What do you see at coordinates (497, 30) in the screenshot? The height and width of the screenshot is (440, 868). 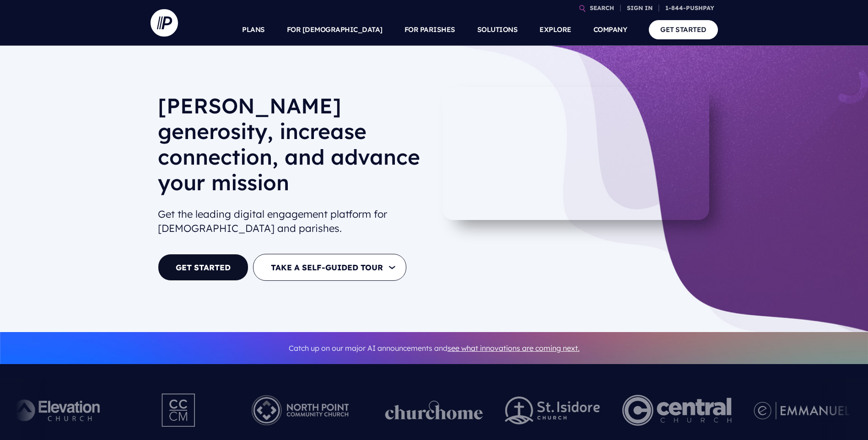 I see `a: SOLUTIONS` at bounding box center [497, 30].